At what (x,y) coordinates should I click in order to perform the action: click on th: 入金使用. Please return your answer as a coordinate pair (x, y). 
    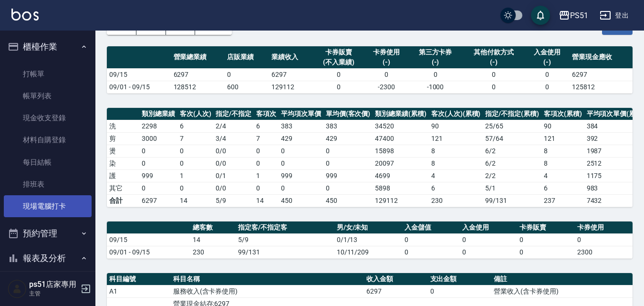
    Looking at the image, I should click on (489, 228).